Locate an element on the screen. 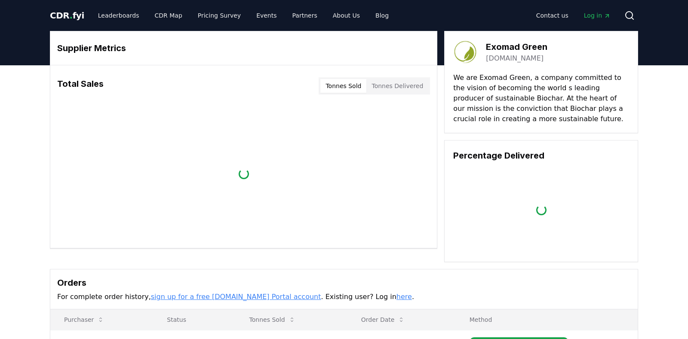 The width and height of the screenshot is (688, 339). button: Purchaser is located at coordinates (84, 320).